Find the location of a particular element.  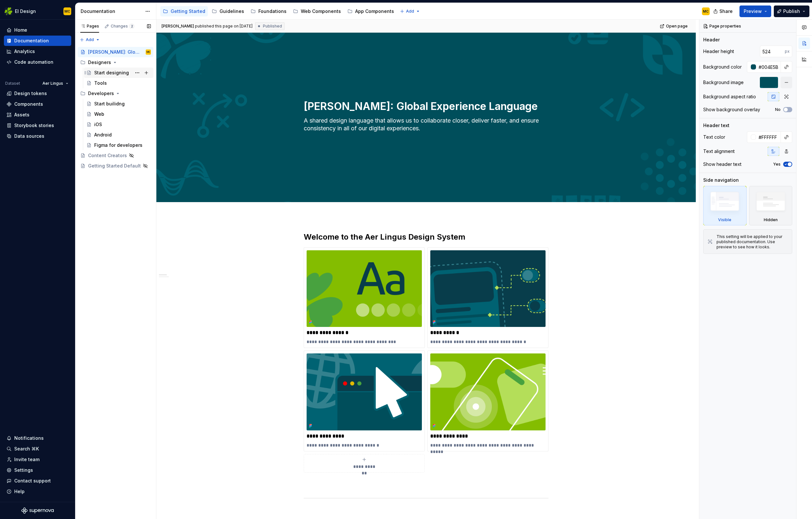

div: Dataset is located at coordinates (13, 84).